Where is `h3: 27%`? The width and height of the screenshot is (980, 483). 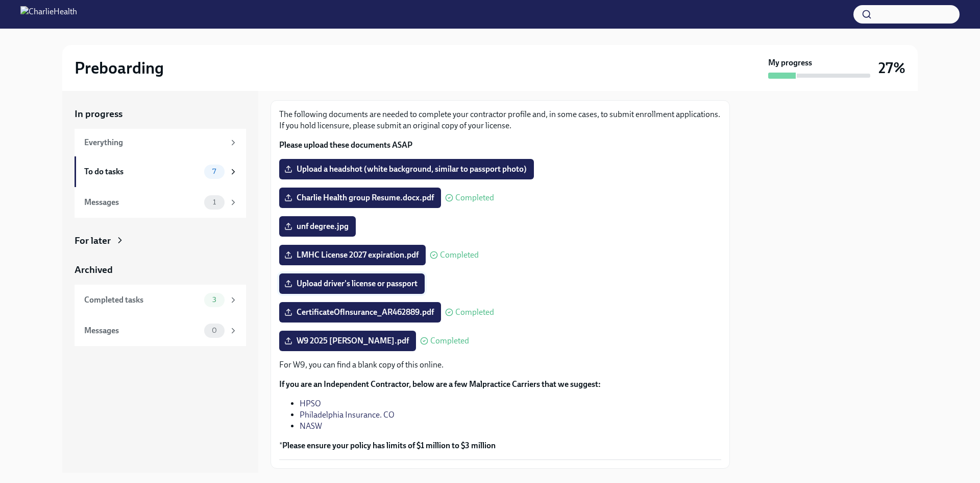 h3: 27% is located at coordinates (892, 68).